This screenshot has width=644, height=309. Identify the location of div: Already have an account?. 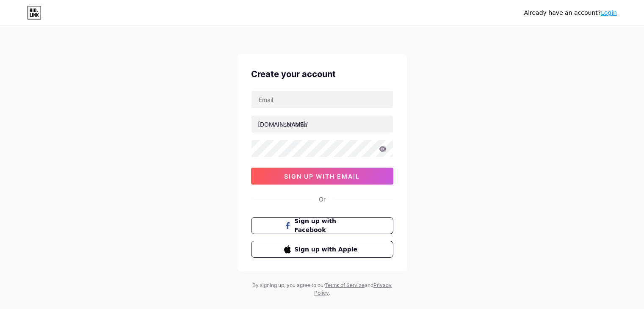
(571, 13).